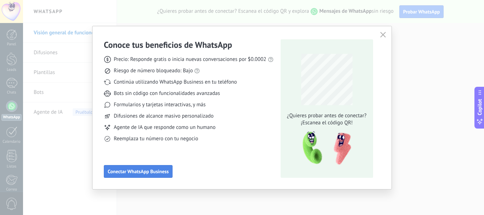 This screenshot has width=484, height=215. Describe the element at coordinates (160, 105) in the screenshot. I see `span: Formularios y tarjetas interactivas, y más` at that location.